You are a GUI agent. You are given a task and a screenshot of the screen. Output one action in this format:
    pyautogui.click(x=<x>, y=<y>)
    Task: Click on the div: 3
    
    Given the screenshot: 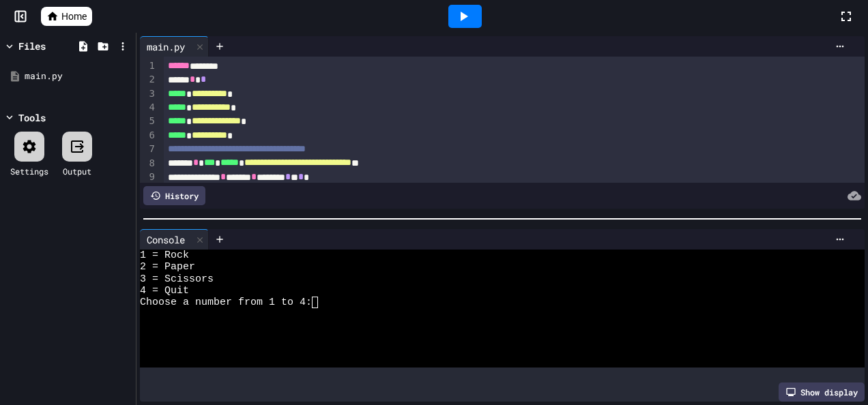 What is the action you would take?
    pyautogui.click(x=148, y=94)
    